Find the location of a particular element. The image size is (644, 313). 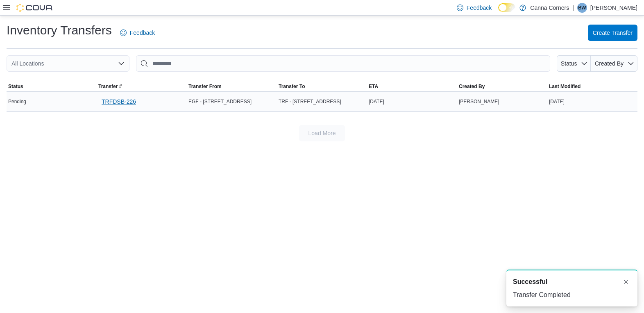

p: Canna Corners is located at coordinates (549, 8).